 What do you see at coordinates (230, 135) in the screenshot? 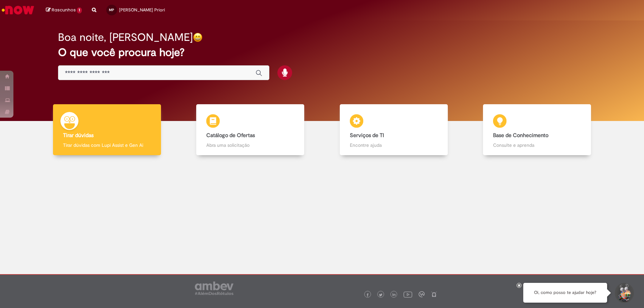
I see `b: Catálogo de Ofertas` at bounding box center [230, 135].